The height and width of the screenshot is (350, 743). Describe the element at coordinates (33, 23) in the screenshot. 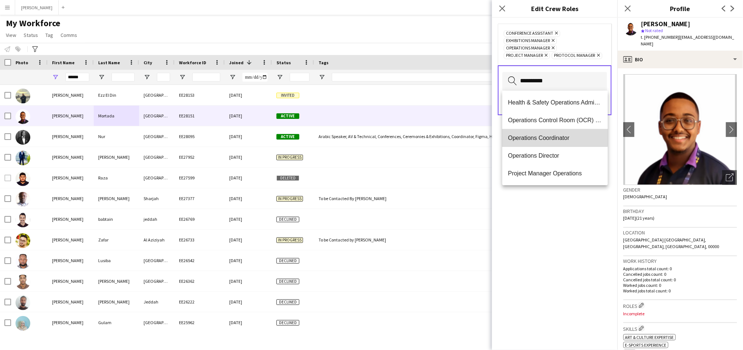

I see `span: My Workforce` at that location.